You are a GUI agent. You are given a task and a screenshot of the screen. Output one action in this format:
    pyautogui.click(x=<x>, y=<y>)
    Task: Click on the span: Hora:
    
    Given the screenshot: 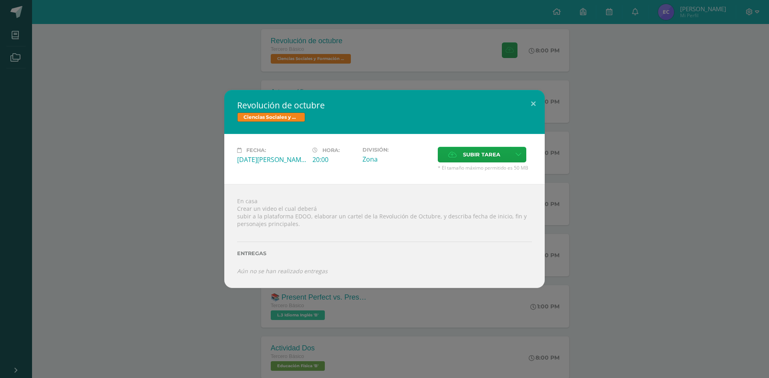 What is the action you would take?
    pyautogui.click(x=331, y=150)
    